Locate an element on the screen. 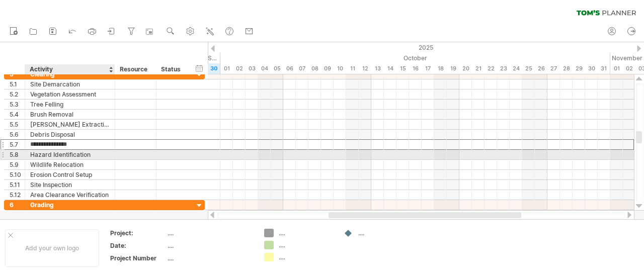  div: 6.1 is located at coordinates (17, 215).